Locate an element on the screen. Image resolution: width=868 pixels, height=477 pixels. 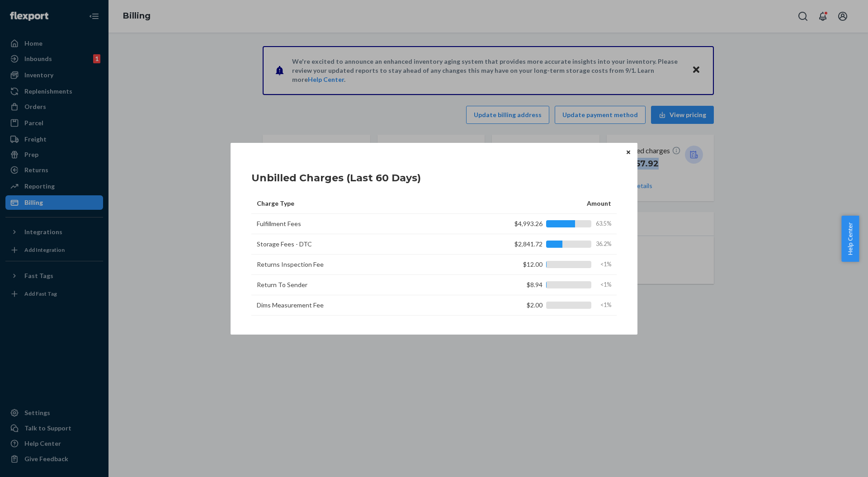
h1: Unbilled Charges (Last 60 Days) is located at coordinates (336, 178).